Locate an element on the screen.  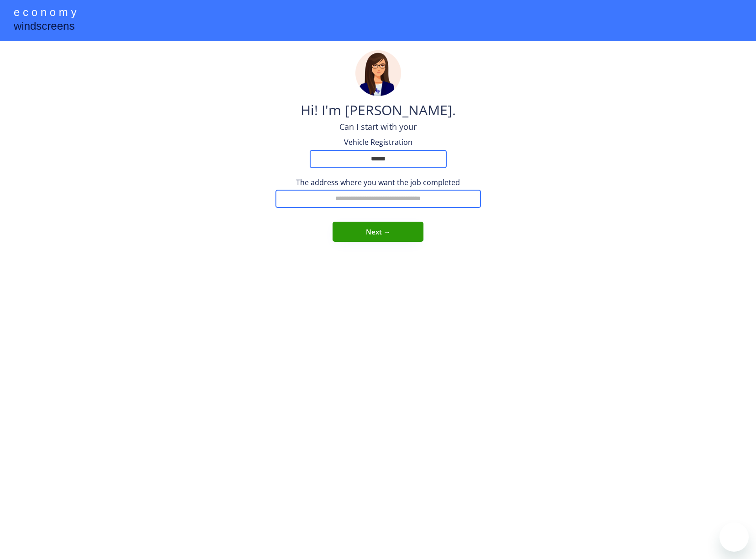
div: Vehicle Registration is located at coordinates (378, 142).